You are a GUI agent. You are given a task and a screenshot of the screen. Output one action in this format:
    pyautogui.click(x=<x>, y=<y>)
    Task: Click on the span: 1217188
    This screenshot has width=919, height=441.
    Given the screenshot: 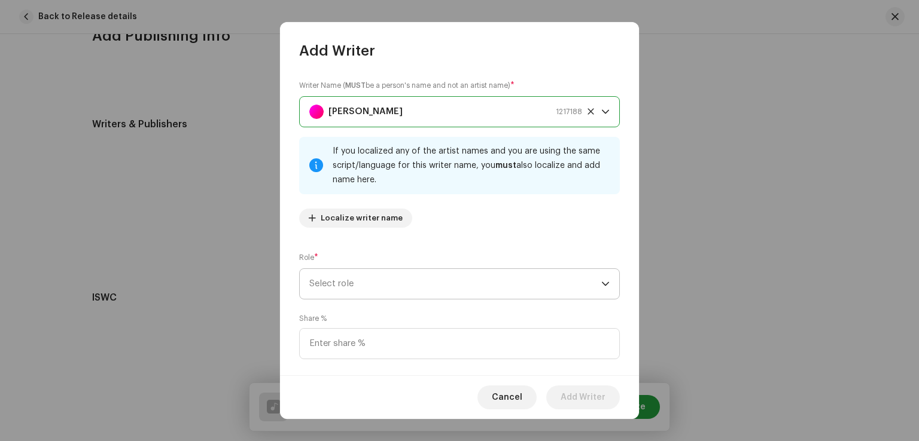 What is the action you would take?
    pyautogui.click(x=569, y=112)
    